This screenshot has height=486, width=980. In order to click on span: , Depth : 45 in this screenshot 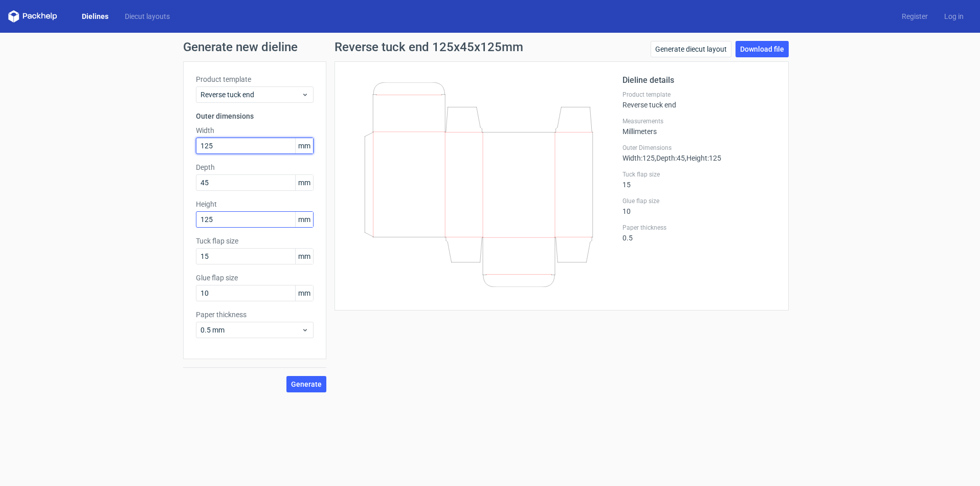, I will do `click(670, 158)`.